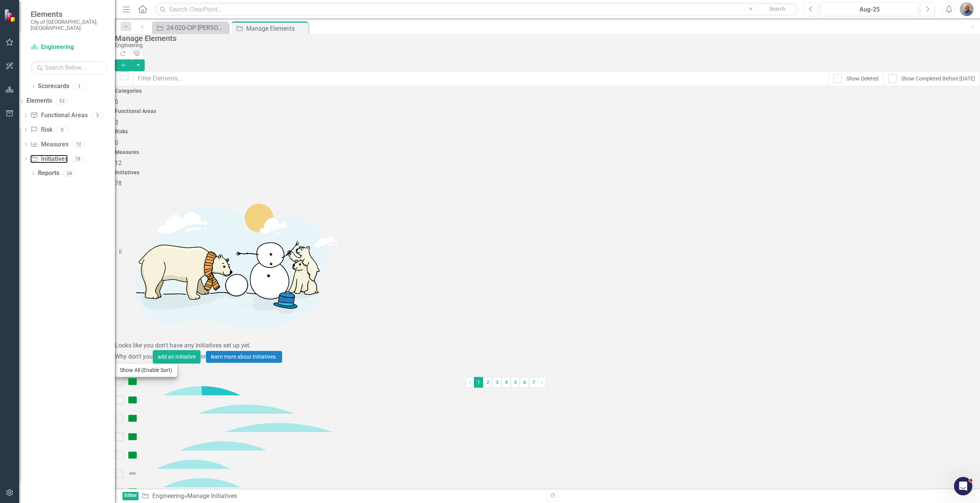 This screenshot has height=503, width=980. I want to click on input: Search ClearPoint..., so click(477, 9).